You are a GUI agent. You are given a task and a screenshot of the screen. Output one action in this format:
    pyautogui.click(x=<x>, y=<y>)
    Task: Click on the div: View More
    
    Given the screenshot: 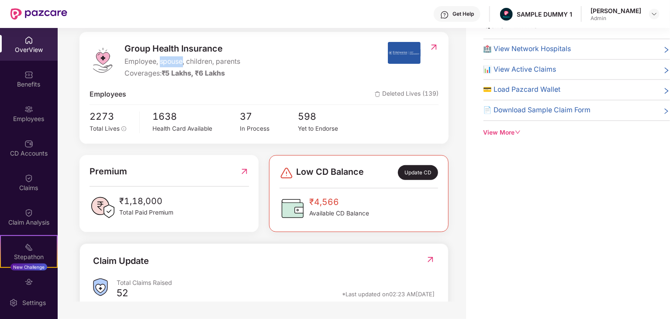 What is the action you would take?
    pyautogui.click(x=576, y=133)
    